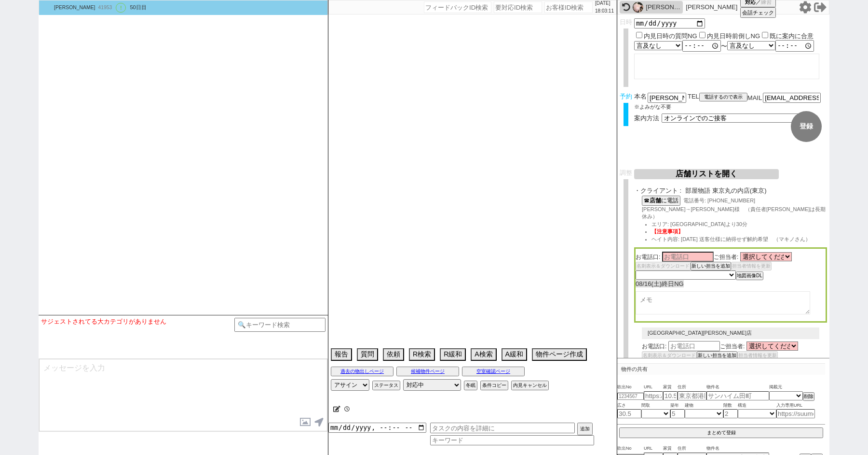 The height and width of the screenshot is (455, 868). I want to click on input: 🔍キーワード検索, so click(280, 324).